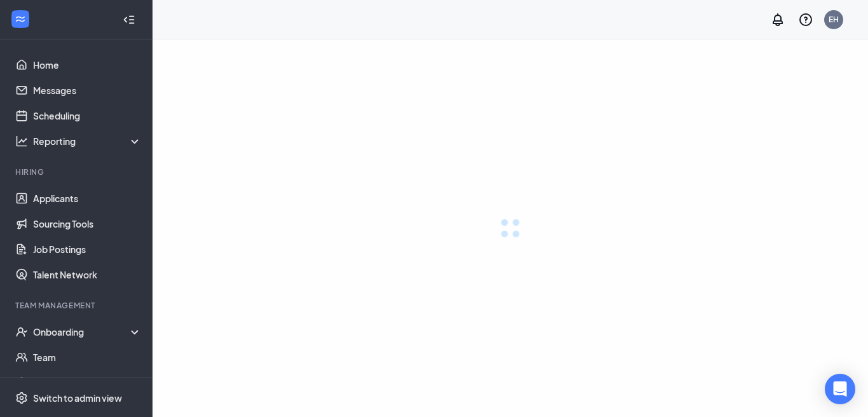  What do you see at coordinates (840, 389) in the screenshot?
I see `div: Open Intercom Messenger` at bounding box center [840, 389].